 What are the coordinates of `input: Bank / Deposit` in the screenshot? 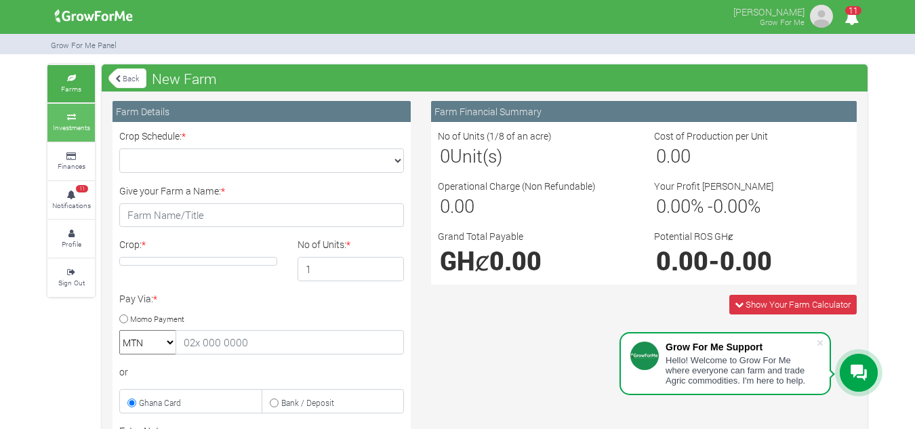 It's located at (274, 403).